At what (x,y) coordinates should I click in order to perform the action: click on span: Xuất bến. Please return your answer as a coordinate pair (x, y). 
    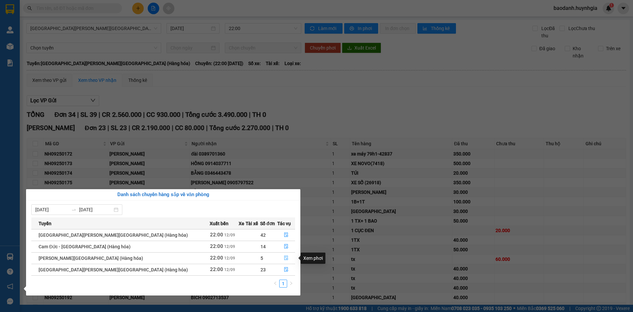
    Looking at the image, I should click on (219, 223).